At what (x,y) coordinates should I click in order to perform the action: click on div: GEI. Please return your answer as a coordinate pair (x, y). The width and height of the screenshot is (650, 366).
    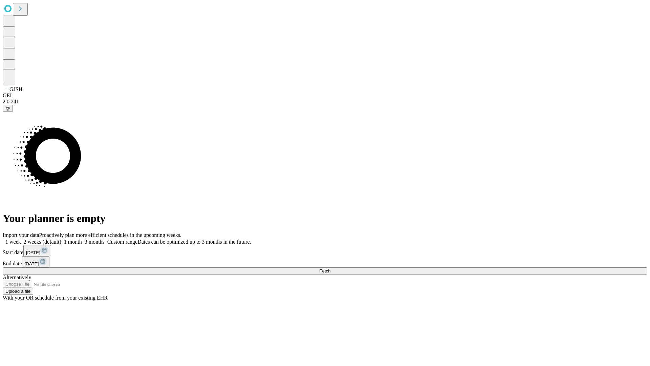
    Looking at the image, I should click on (325, 95).